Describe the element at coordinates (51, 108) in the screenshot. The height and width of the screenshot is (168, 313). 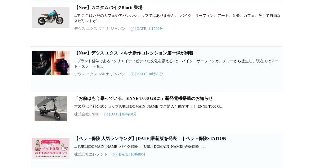
I see `img: 「お前はもう乗っている、ENNE T600 GRに」新発電機搭載のお知らせ` at that location.